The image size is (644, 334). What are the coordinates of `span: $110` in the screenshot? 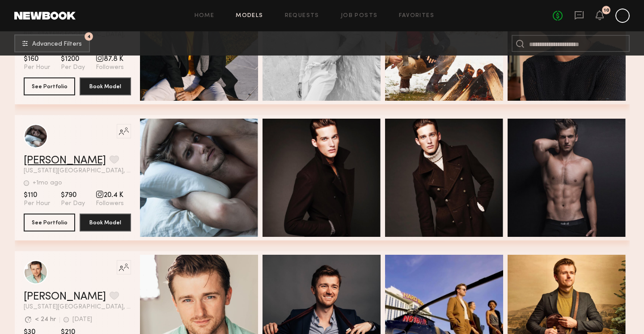 It's located at (37, 195).